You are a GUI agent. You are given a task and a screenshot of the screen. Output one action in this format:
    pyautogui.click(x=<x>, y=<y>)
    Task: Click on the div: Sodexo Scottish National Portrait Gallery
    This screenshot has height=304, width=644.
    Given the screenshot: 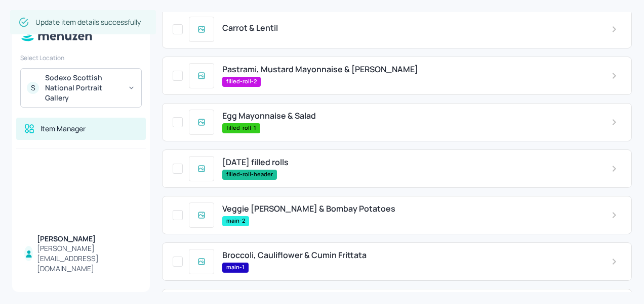 What is the action you would take?
    pyautogui.click(x=83, y=88)
    